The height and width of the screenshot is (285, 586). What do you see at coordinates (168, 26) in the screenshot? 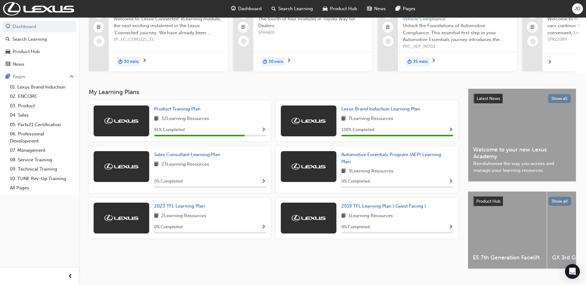
I see `span: Welcome to ‘Lexus Connected’ eLearning module, the next exciting instalment in the Lexus ‘Connect...` at bounding box center [168, 26].